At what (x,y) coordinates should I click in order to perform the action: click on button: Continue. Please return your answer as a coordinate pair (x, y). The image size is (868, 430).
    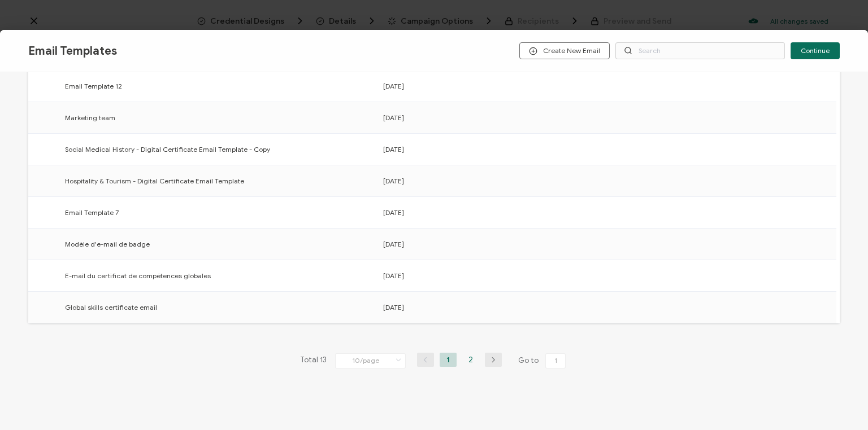
    Looking at the image, I should click on (815, 51).